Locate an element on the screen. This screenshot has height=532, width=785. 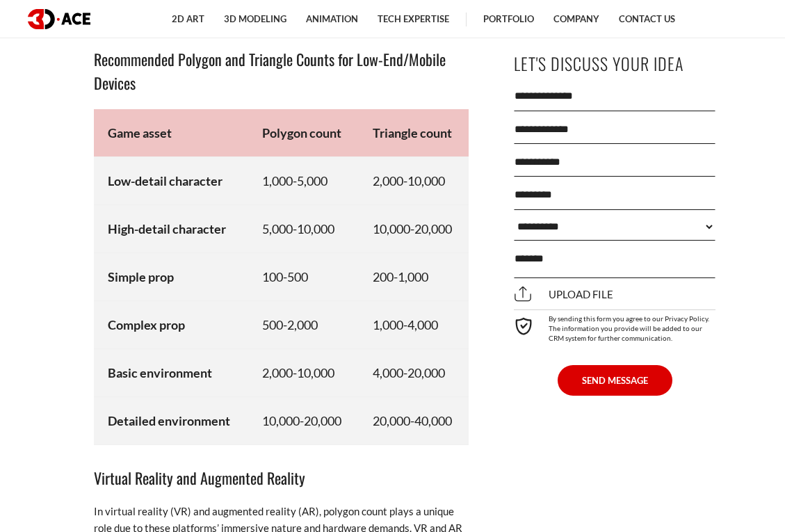
td: 20,000-40,000 is located at coordinates (414, 420).